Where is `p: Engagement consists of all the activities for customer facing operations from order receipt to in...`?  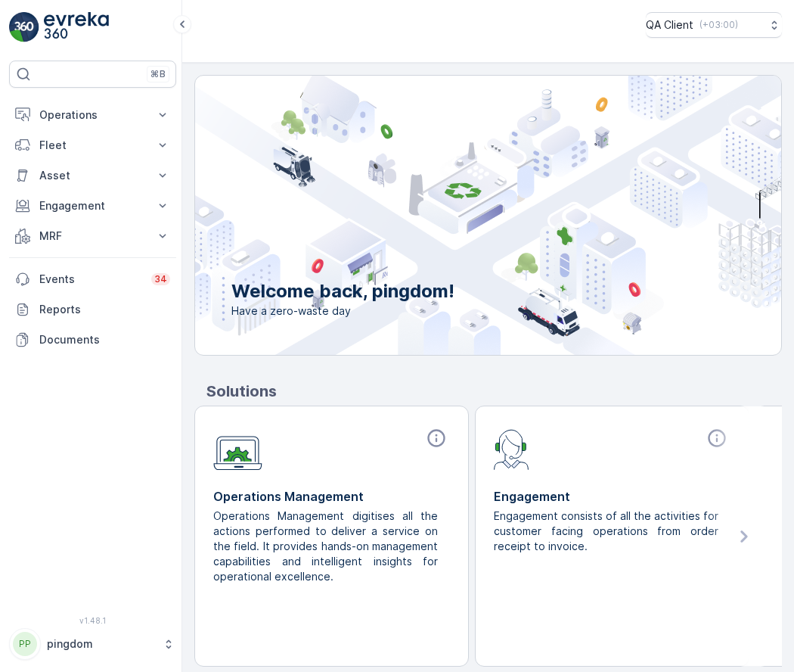
p: Engagement consists of all the activities for customer facing operations from order receipt to in... is located at coordinates (606, 532).